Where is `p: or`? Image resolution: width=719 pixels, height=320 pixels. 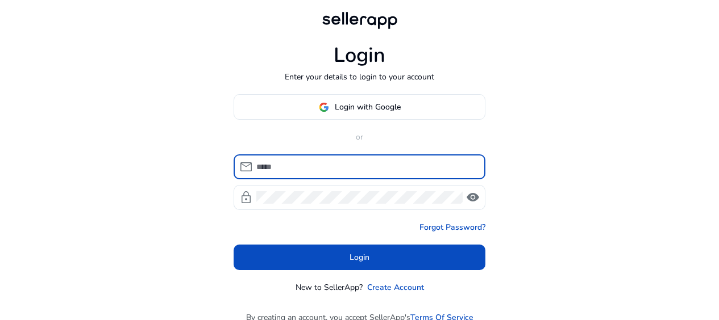
p: or is located at coordinates (359, 137).